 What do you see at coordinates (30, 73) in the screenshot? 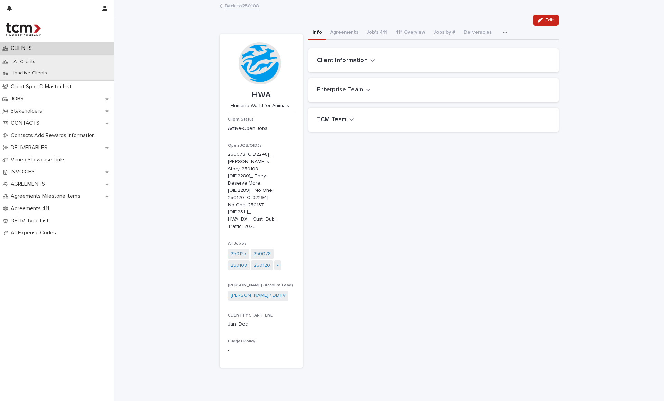
I see `p: Inactive Clients` at bounding box center [30, 73].